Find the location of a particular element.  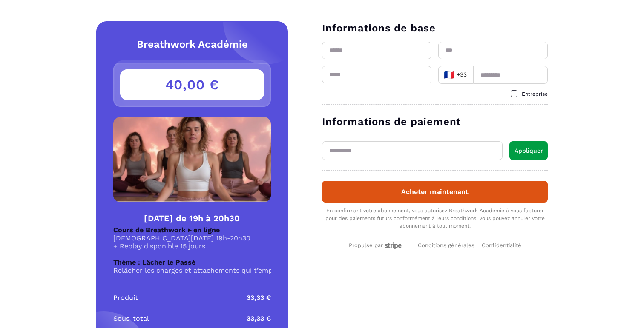

span: Entreprise is located at coordinates (534, 94).